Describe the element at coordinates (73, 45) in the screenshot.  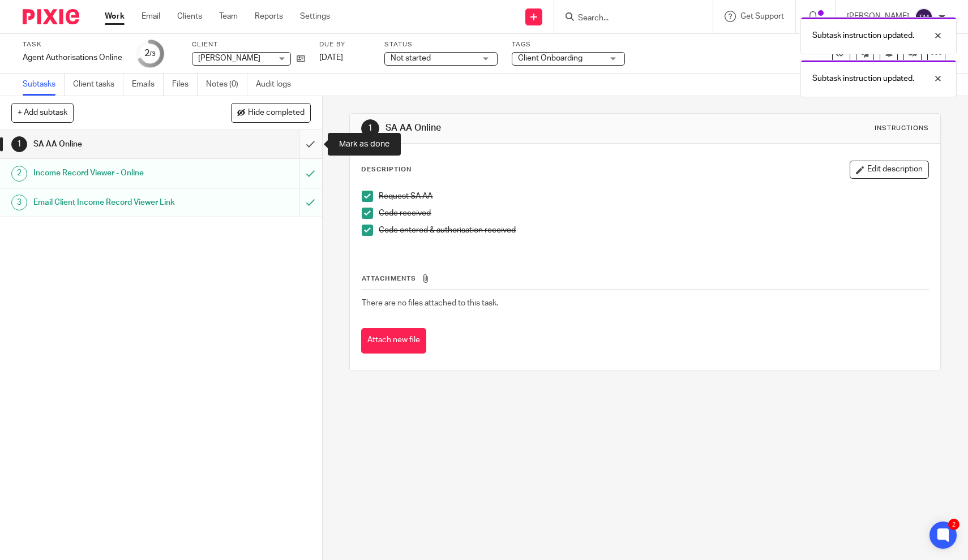
I see `label: Task` at that location.